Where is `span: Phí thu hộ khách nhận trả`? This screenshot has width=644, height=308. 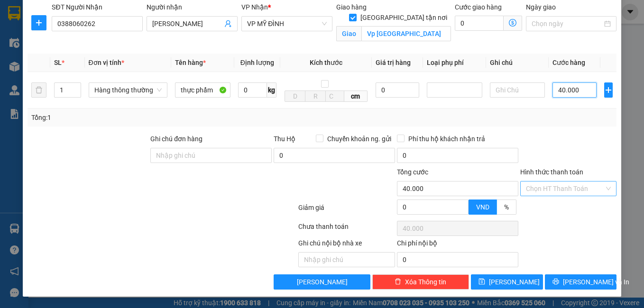 span: Phí thu hộ khách nhận trả is located at coordinates (447, 139).